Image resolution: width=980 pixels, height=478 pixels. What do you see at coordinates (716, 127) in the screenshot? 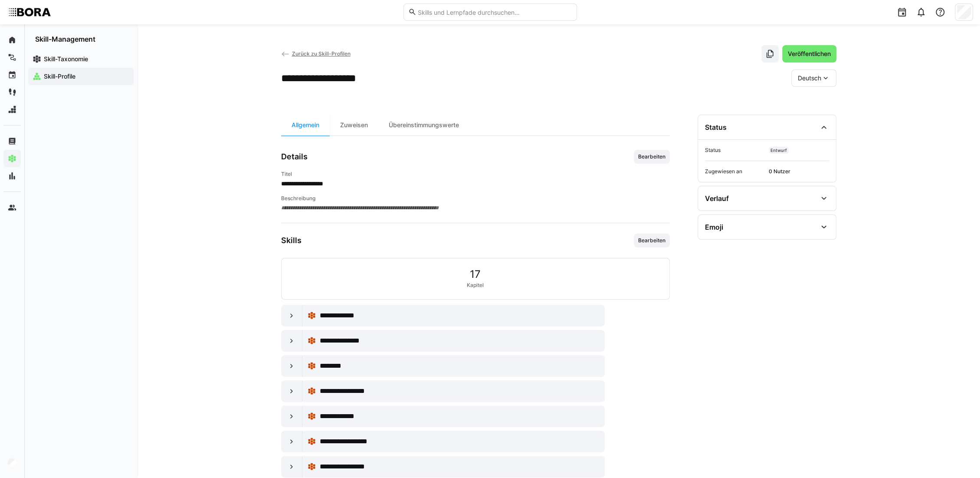
I see `div: Status` at bounding box center [716, 127].